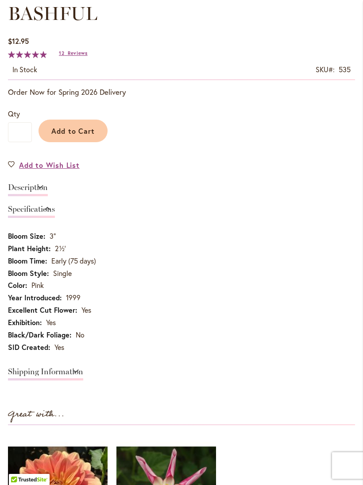  I want to click on strong: Great with..., so click(36, 414).